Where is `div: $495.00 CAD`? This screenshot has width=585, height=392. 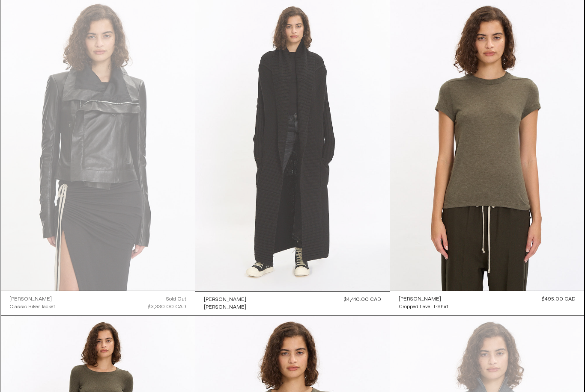 div: $495.00 CAD is located at coordinates (558, 299).